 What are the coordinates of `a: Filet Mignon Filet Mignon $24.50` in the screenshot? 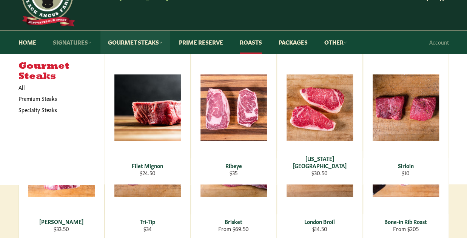 It's located at (148, 119).